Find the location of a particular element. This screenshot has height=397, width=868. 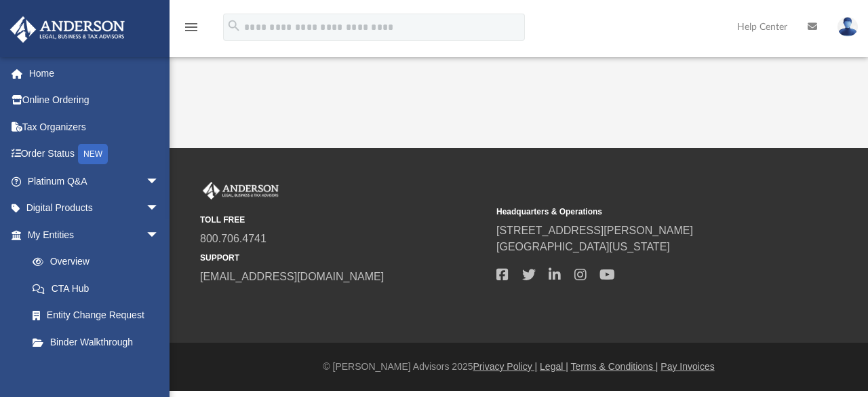

a: CTA Hub is located at coordinates (99, 288).